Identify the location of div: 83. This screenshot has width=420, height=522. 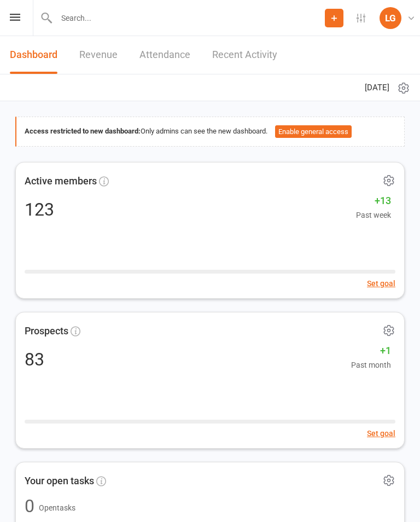
(34, 360).